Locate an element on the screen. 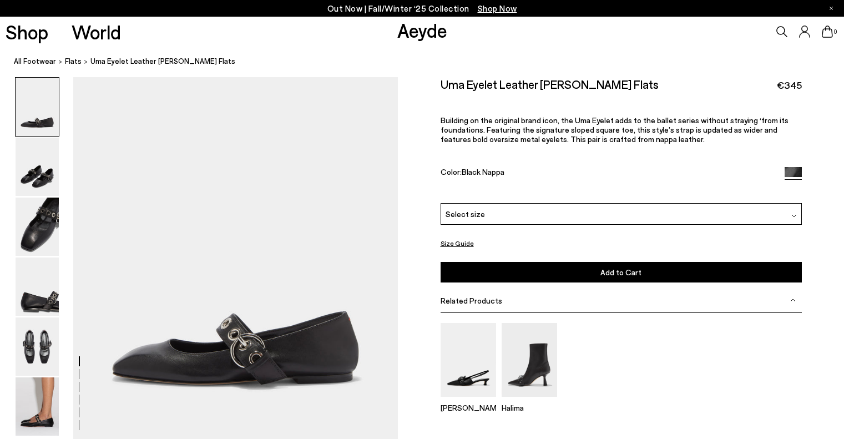  span: Navigate to /collections/new-in is located at coordinates (497, 8).